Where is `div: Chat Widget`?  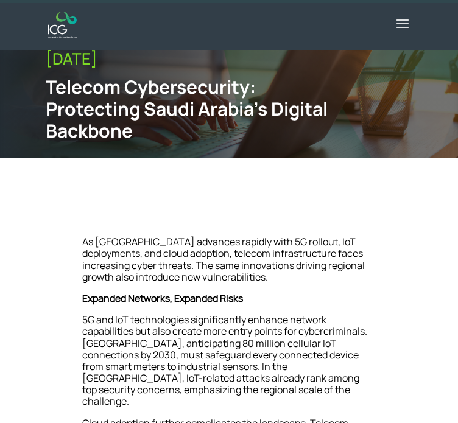
div: Chat Widget is located at coordinates (356, 357).